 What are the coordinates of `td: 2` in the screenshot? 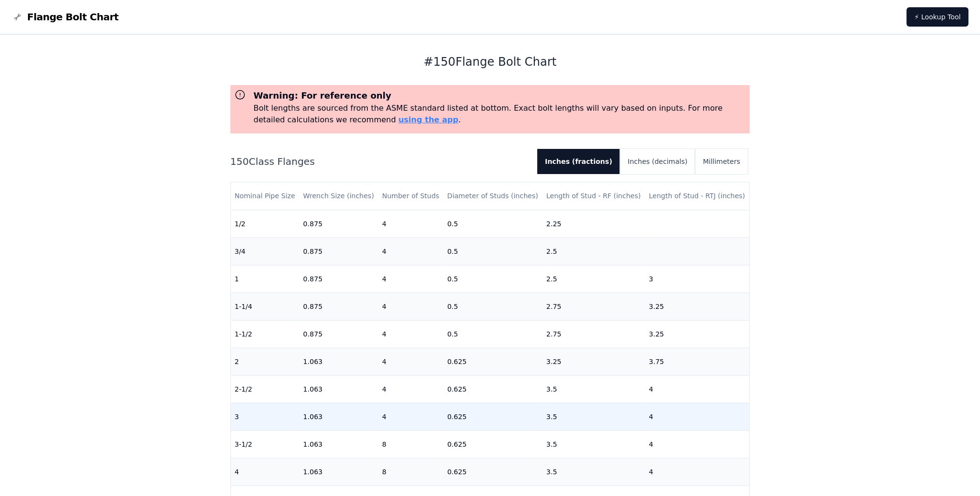 It's located at (265, 361).